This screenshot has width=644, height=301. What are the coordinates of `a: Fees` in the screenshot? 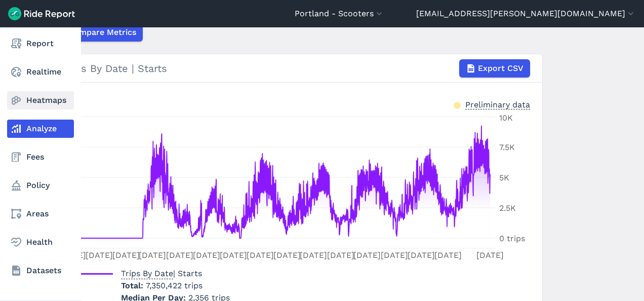 It's located at (40, 157).